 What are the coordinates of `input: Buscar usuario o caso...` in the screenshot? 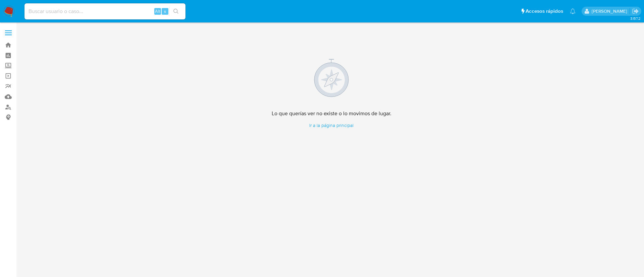 It's located at (105, 11).